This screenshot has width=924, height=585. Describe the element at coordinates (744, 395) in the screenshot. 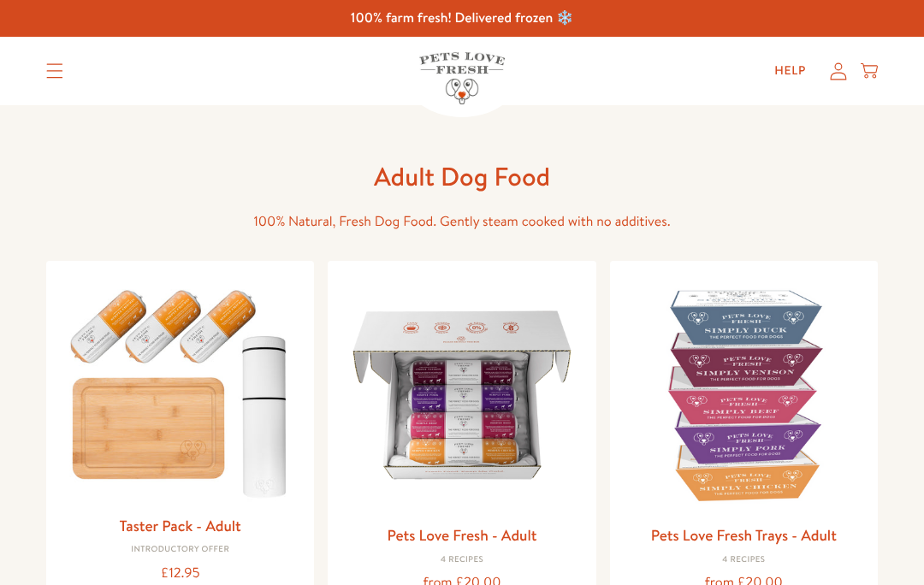

I see `img: Pets Love Fresh Trays - Adult` at that location.